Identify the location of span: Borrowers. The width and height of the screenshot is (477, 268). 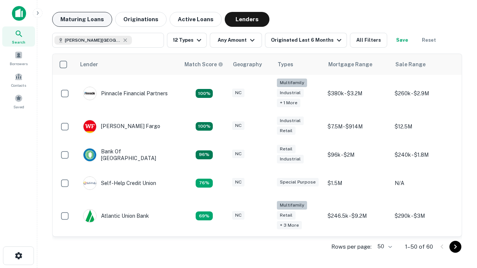
(19, 64).